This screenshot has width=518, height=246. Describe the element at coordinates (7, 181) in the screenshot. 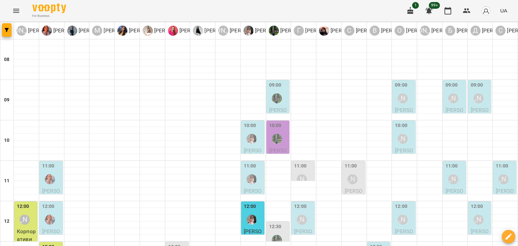

I see `h6: 11` at that location.